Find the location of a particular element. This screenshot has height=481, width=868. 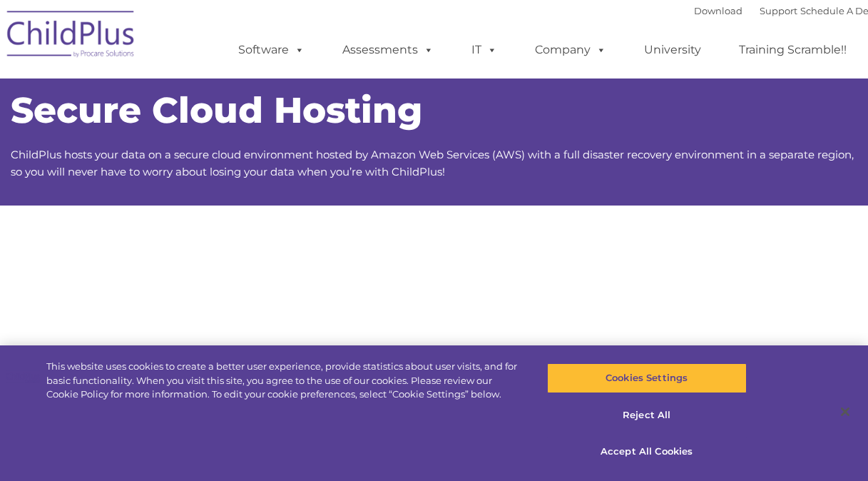

a: Download is located at coordinates (718, 11).